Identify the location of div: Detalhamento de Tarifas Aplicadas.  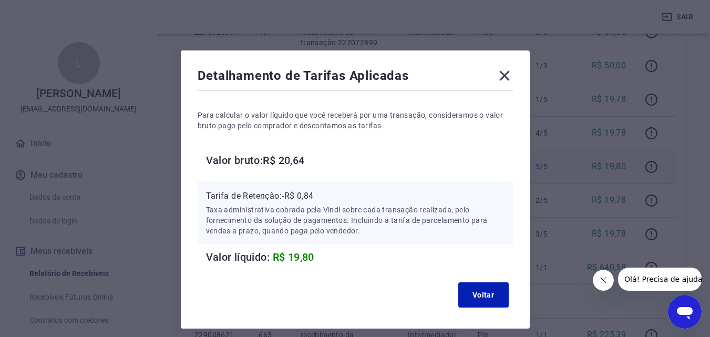
(355, 78).